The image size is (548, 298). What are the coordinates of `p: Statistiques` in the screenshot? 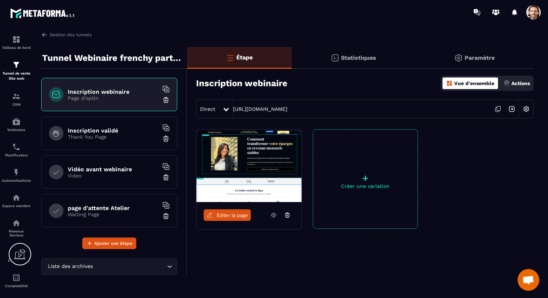 It's located at (358, 58).